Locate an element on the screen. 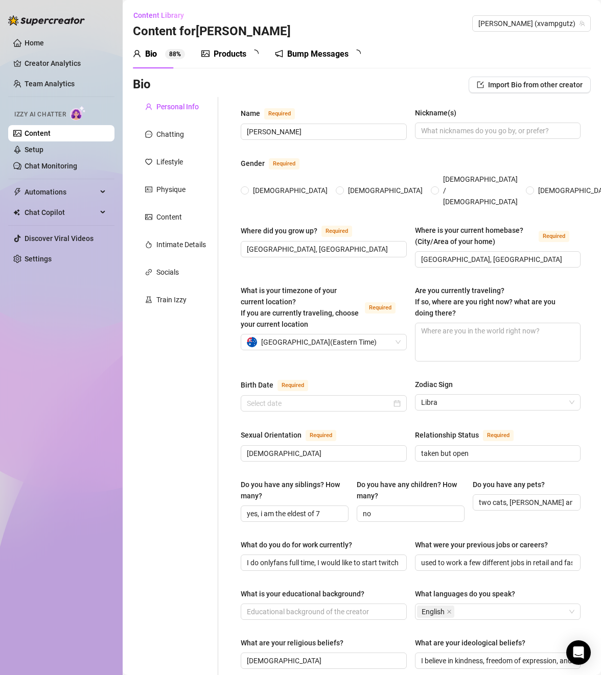  a: Chat Monitoring is located at coordinates (51, 166).